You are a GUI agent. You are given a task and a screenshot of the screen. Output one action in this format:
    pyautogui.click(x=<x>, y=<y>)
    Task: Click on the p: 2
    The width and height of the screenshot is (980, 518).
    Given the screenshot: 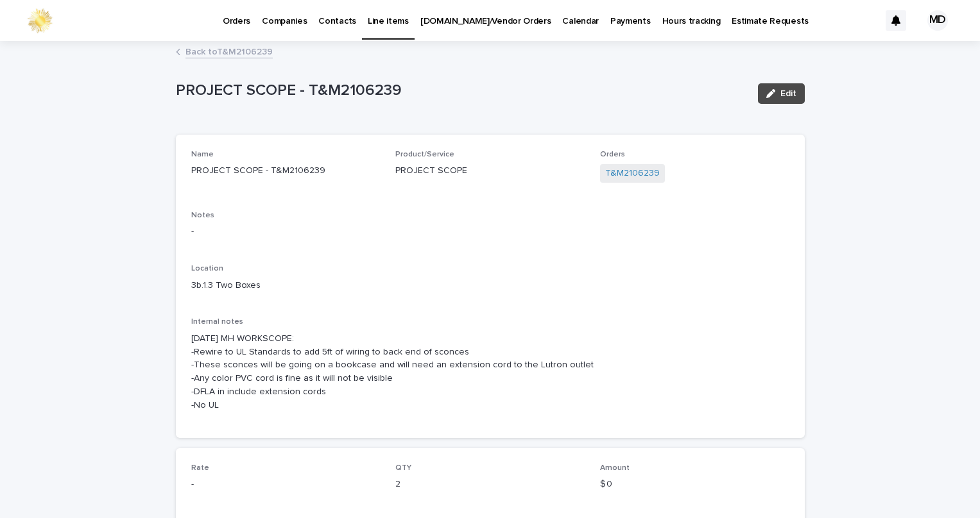 What is the action you would take?
    pyautogui.click(x=489, y=484)
    